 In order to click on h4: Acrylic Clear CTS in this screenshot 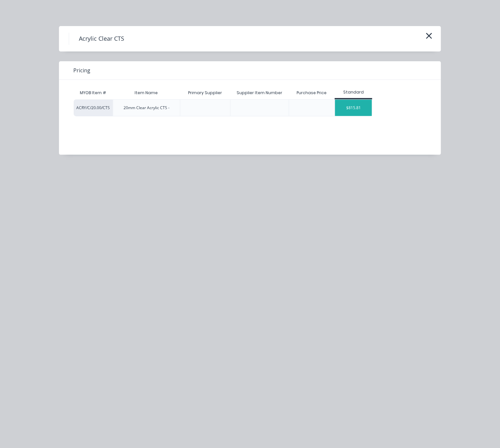, I will do `click(102, 39)`.